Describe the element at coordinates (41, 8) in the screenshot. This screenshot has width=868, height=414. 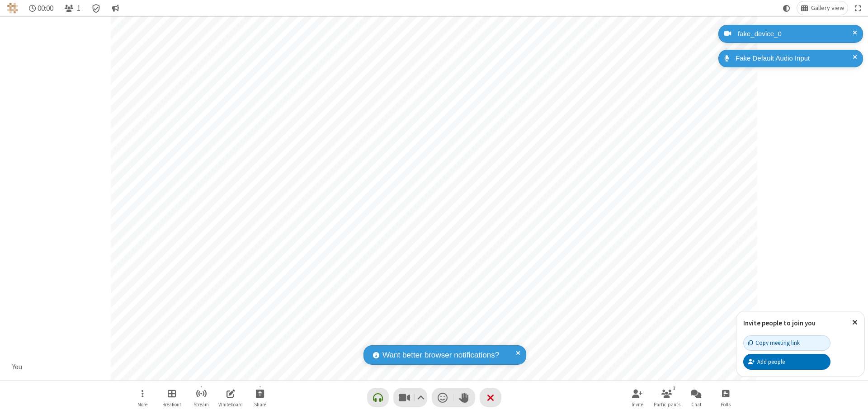
I see `div: Timer` at that location.